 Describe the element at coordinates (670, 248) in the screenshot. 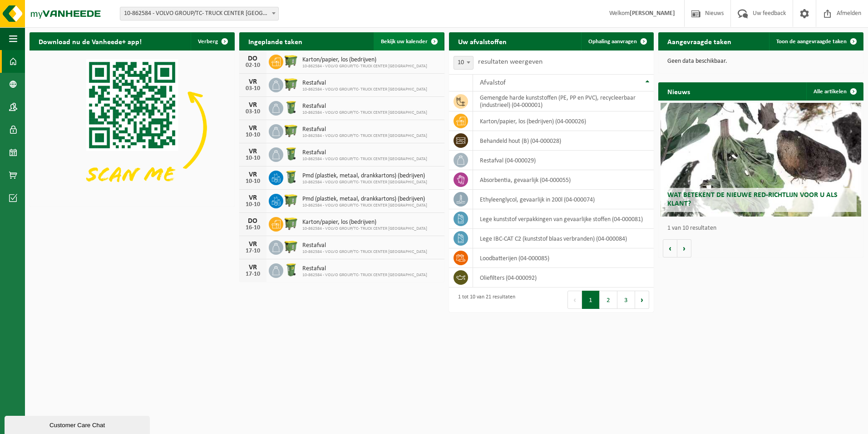

I see `button: Vorige` at that location.